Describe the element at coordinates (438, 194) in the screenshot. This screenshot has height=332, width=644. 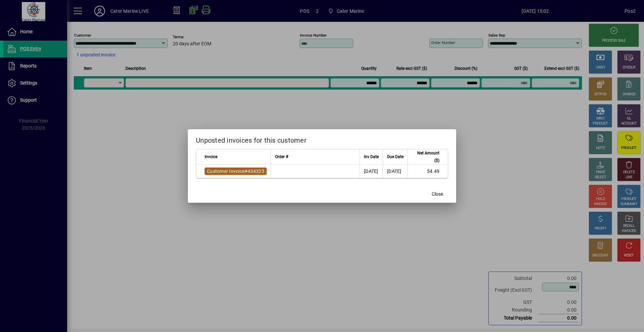
I see `button: Close` at that location.